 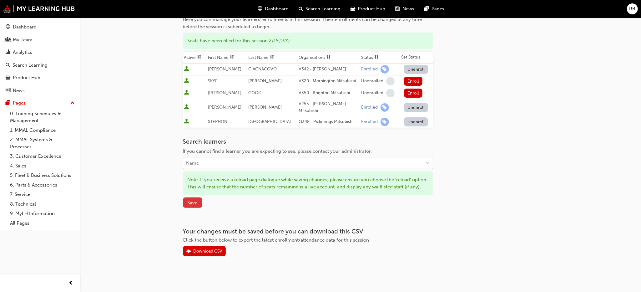 I want to click on button: DashboardMy TeamAnalyticsSearch LearningProduct HubNews, so click(x=40, y=58).